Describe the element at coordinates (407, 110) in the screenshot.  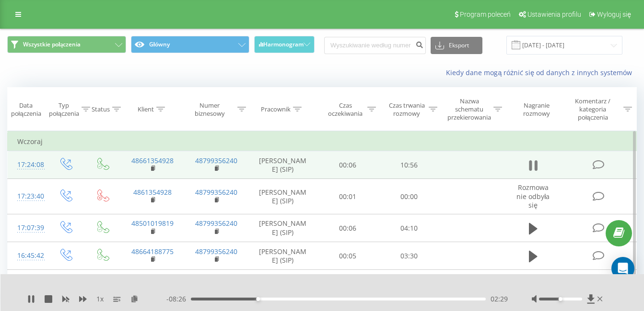
I see `div: Czas trwania rozmowy` at that location.